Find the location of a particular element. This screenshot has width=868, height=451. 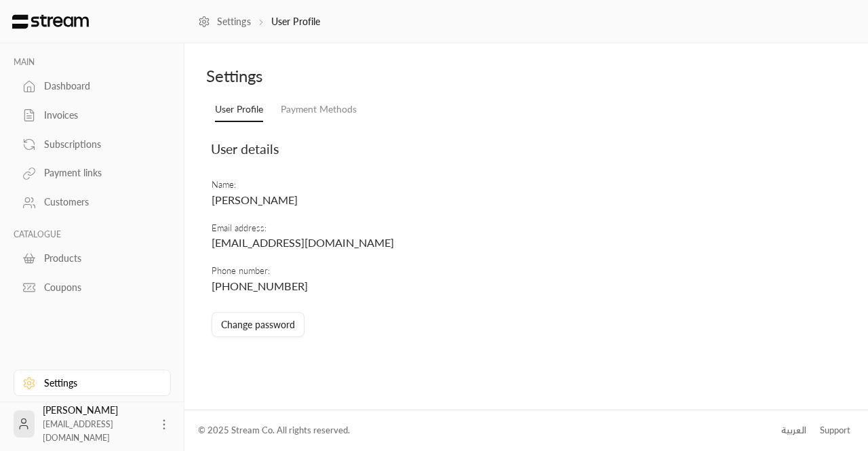

a: Payment links is located at coordinates (93, 173).